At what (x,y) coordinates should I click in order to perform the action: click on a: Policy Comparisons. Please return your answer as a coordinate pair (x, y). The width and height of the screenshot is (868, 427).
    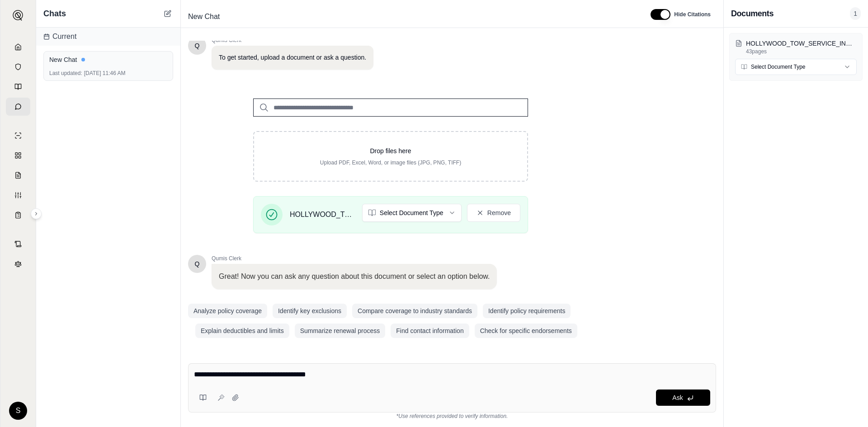
    Looking at the image, I should click on (18, 156).